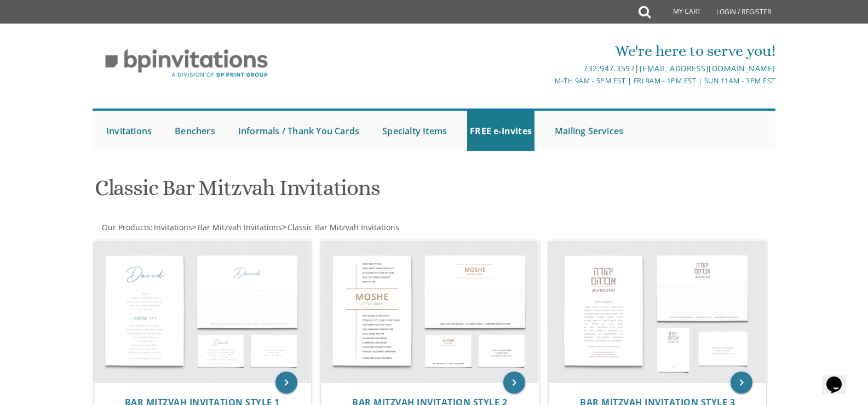  Describe the element at coordinates (679, 12) in the screenshot. I see `a: My Cart` at that location.